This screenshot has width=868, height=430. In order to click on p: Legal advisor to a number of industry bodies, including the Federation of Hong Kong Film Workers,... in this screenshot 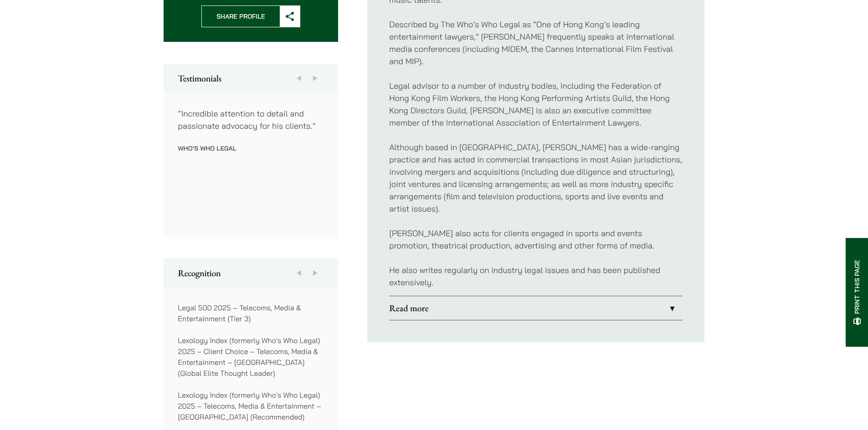, I will do `click(536, 104)`.